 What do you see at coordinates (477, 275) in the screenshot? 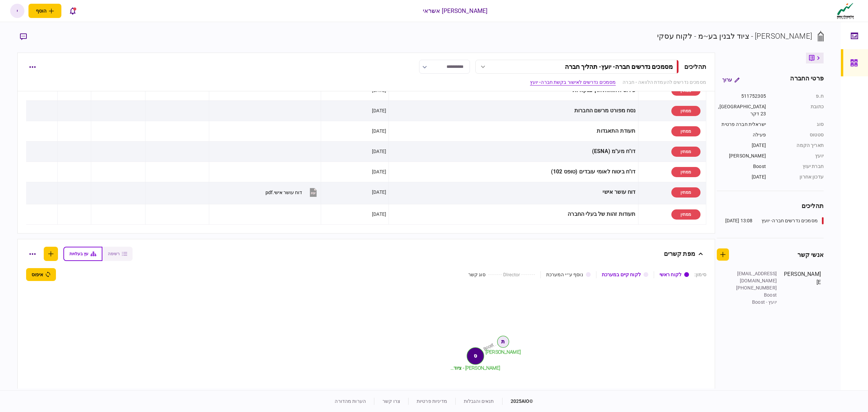
I see `div: סוג קשר` at bounding box center [477, 275].